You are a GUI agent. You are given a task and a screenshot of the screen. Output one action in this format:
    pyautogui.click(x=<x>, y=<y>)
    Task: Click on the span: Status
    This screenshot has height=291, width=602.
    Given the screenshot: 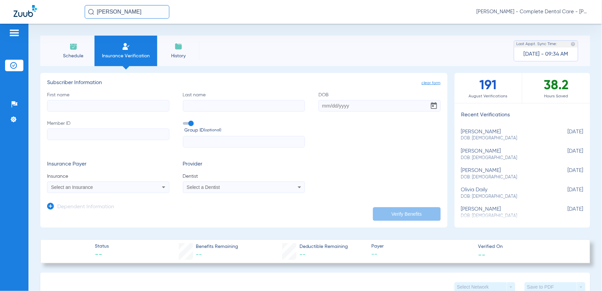 What is the action you would take?
    pyautogui.click(x=102, y=246)
    